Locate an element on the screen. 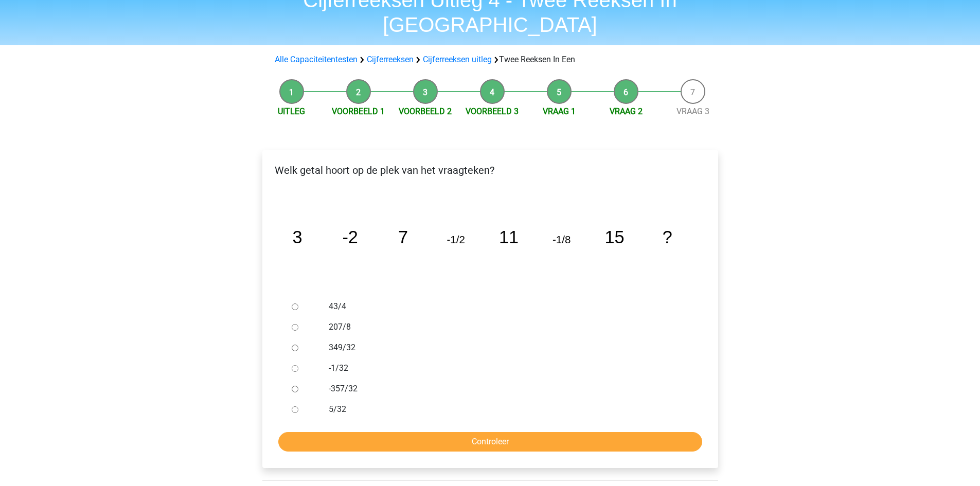  a: Cijferreeksen uitleg is located at coordinates (457, 59).